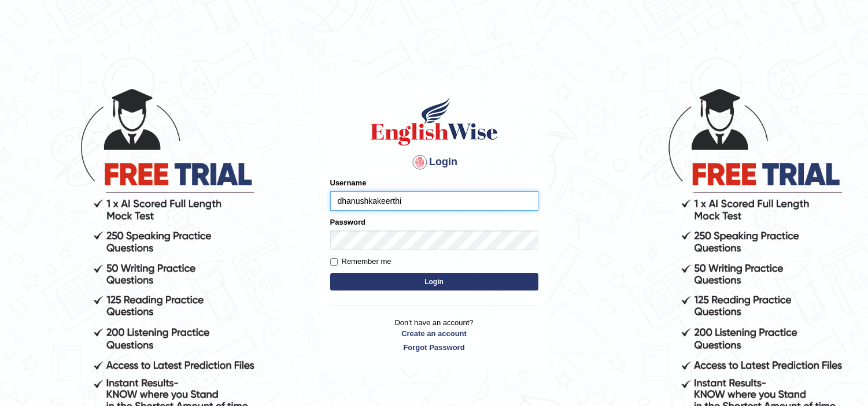 Image resolution: width=868 pixels, height=406 pixels. Describe the element at coordinates (434, 282) in the screenshot. I see `button: Login` at that location.